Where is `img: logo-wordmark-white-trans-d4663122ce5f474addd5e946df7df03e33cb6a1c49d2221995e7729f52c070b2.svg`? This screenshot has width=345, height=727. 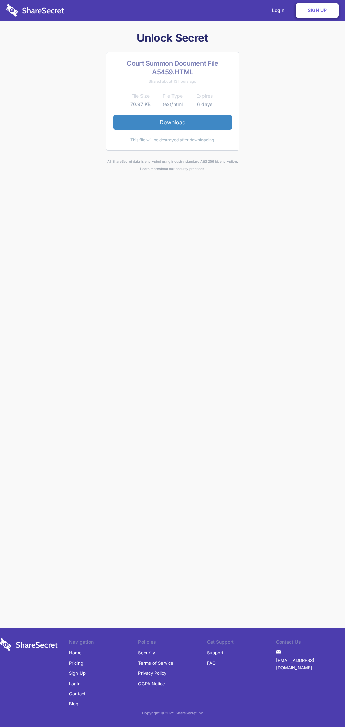 img: logo-wordmark-white-trans-d4663122ce5f474addd5e946df7df03e33cb6a1c49d2221995e7729f52c070b2.svg is located at coordinates (35, 10).